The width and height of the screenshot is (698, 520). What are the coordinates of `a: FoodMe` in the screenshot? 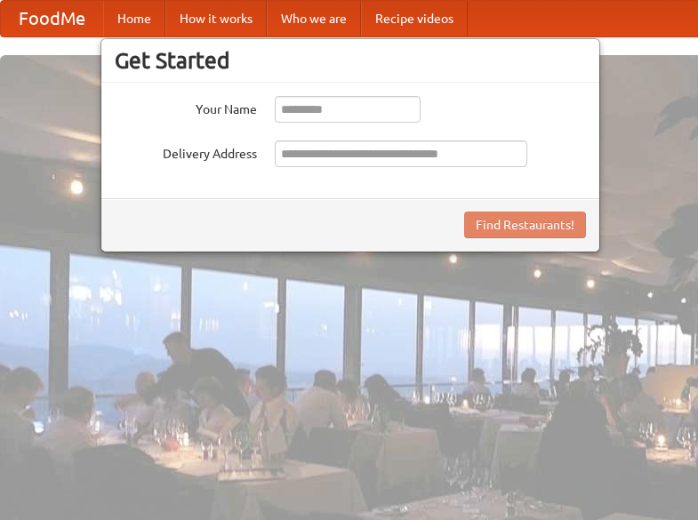 It's located at (52, 19).